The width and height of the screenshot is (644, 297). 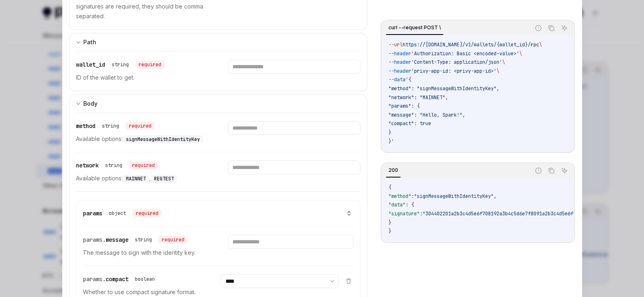 What do you see at coordinates (410, 123) in the screenshot?
I see `span: "compact": true` at bounding box center [410, 123].